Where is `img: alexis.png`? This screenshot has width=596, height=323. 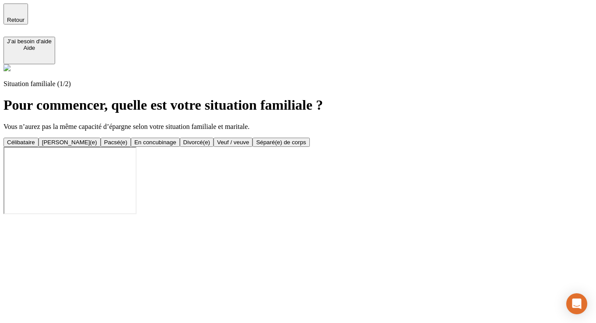 img: alexis.png is located at coordinates (7, 68).